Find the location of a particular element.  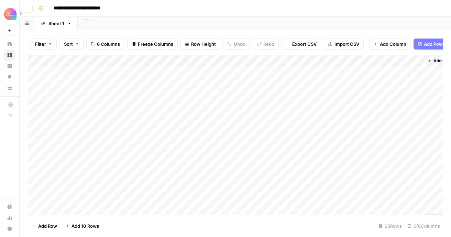

span: Freeze Columns is located at coordinates (155, 44).